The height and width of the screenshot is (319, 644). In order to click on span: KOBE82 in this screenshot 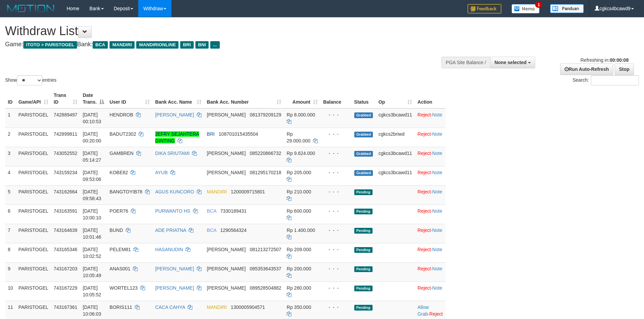, I will do `click(119, 173)`.